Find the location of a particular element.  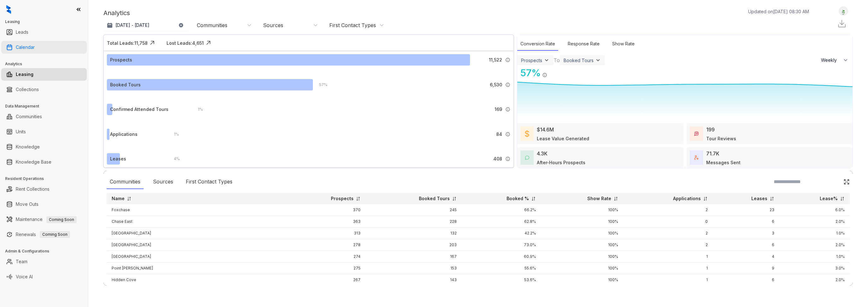

td: 132 is located at coordinates (413, 233).